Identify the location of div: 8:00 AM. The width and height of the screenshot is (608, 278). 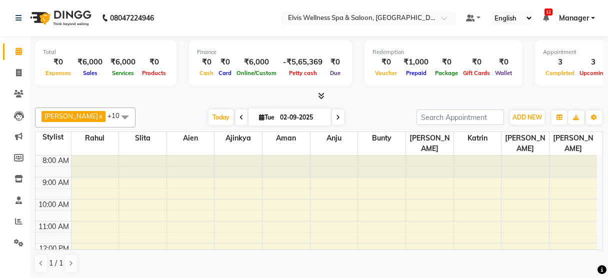
(56, 161).